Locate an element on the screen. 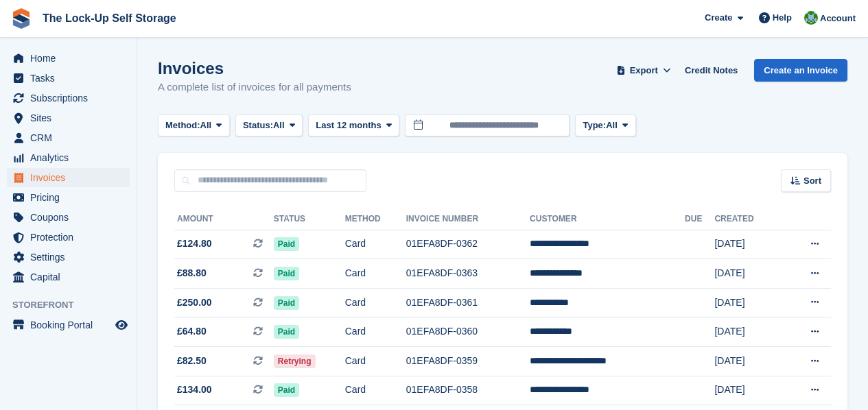  span: Last 12 months is located at coordinates (348, 125).